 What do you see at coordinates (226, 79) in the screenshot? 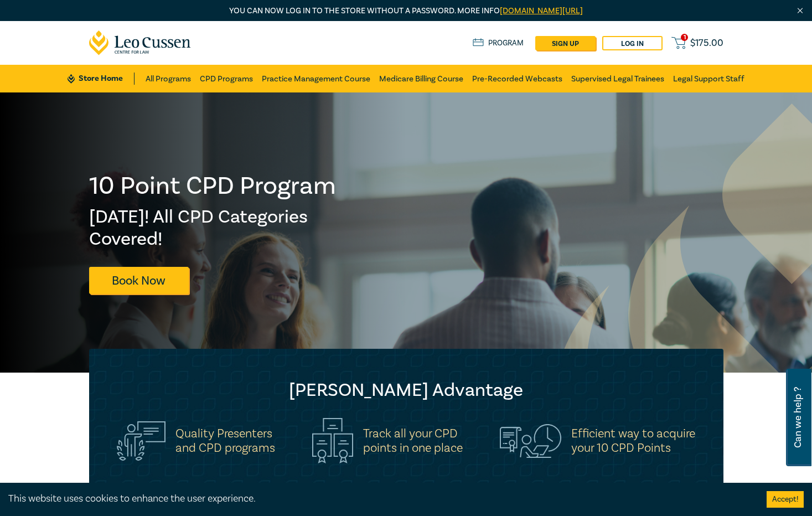
I see `a: CPD Programs` at bounding box center [226, 79].